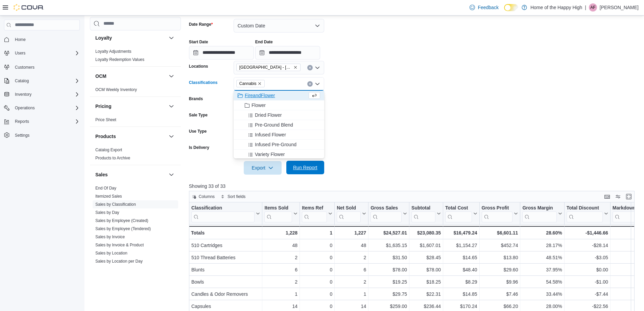 The height and width of the screenshot is (311, 644). Describe the element at coordinates (587, 258) in the screenshot. I see `div: -$3.05` at that location.